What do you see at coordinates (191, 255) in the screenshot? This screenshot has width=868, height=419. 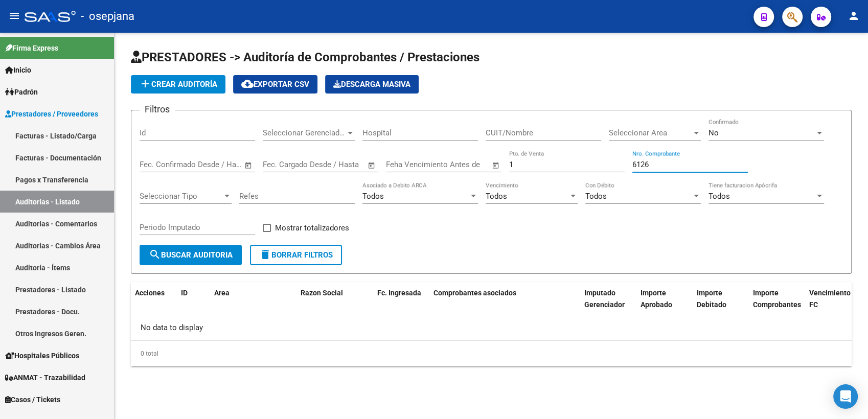 I see `span: Buscar Auditoria` at bounding box center [191, 255].